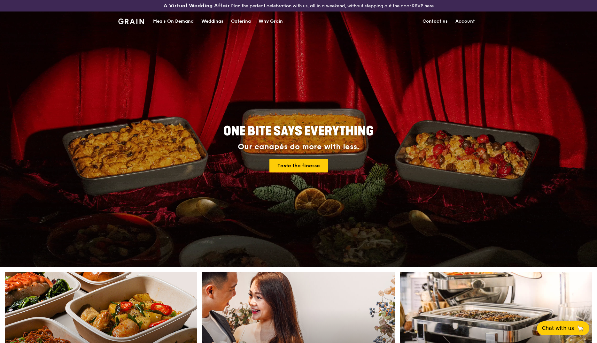 The width and height of the screenshot is (597, 343). Describe the element at coordinates (241, 21) in the screenshot. I see `div: Catering` at that location.